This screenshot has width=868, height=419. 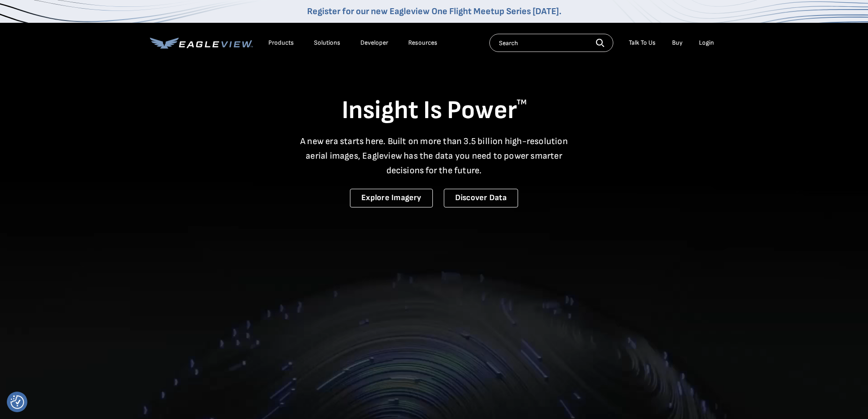 I want to click on a: Explore Imagery, so click(x=391, y=198).